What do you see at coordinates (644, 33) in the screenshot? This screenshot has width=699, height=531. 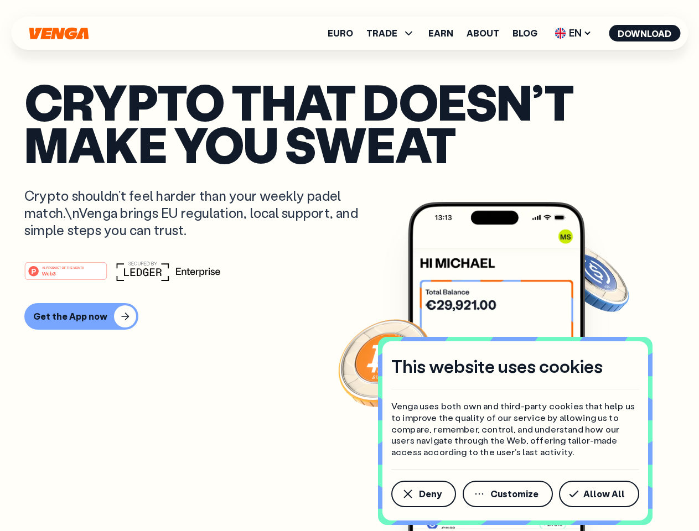 I see `button: Download` at bounding box center [644, 33].